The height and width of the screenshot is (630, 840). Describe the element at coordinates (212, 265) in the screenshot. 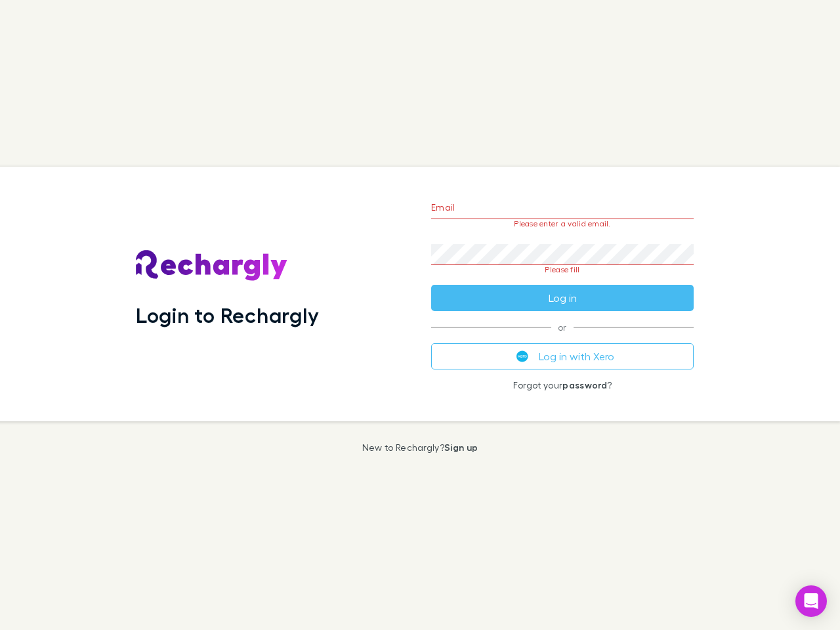

I see `img: Rechargly's Logo` at that location.